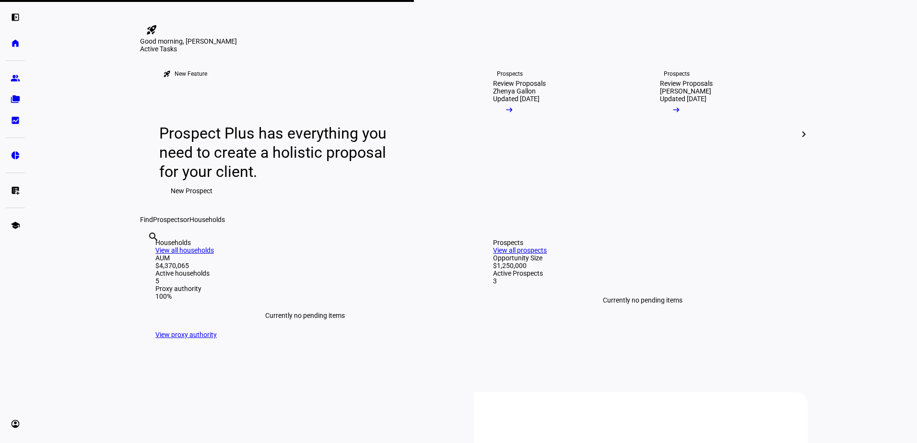 This screenshot has height=443, width=917. Describe the element at coordinates (305, 281) in the screenshot. I see `div: 5` at that location.